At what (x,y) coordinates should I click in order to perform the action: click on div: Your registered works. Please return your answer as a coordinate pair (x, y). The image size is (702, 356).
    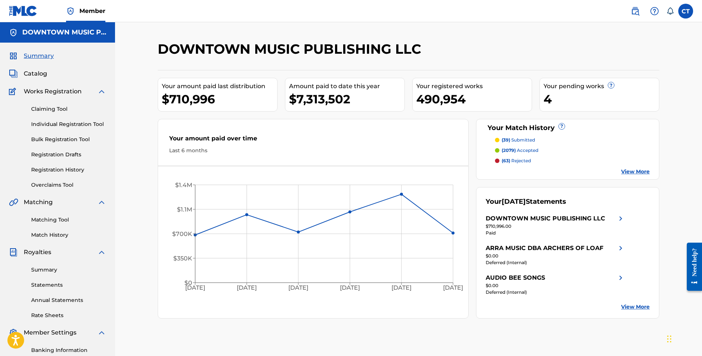
    Looking at the image, I should click on (474, 86).